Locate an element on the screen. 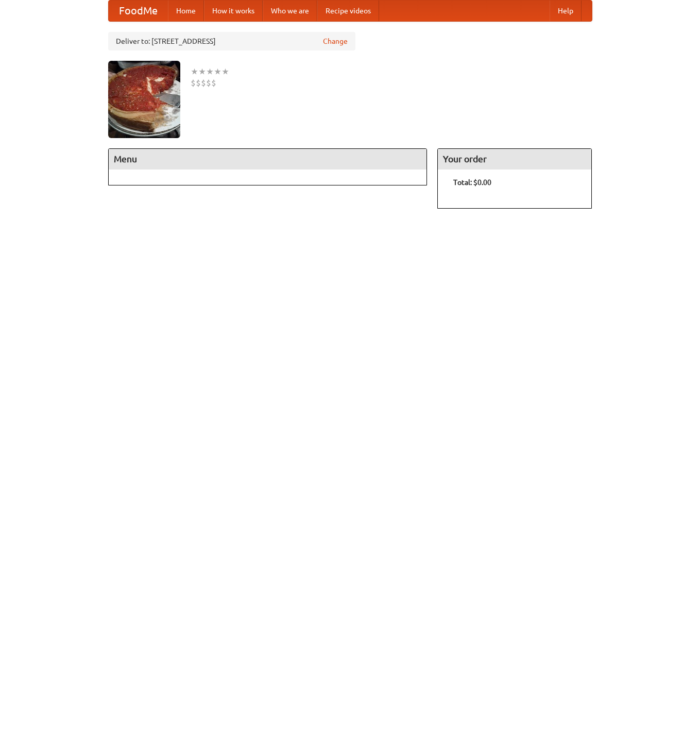 Image resolution: width=700 pixels, height=729 pixels. img: angular.jpg is located at coordinates (144, 100).